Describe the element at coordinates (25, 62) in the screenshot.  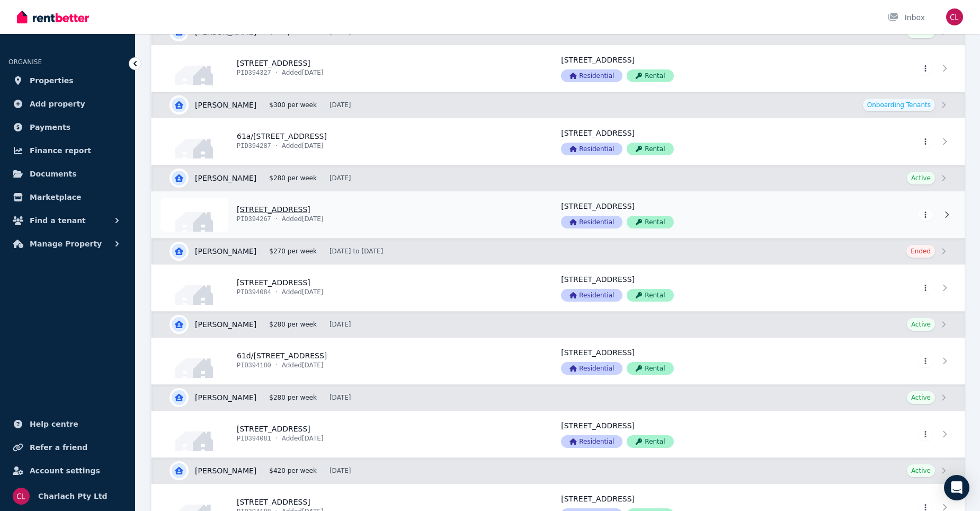
I see `span: ORGANISE` at that location.